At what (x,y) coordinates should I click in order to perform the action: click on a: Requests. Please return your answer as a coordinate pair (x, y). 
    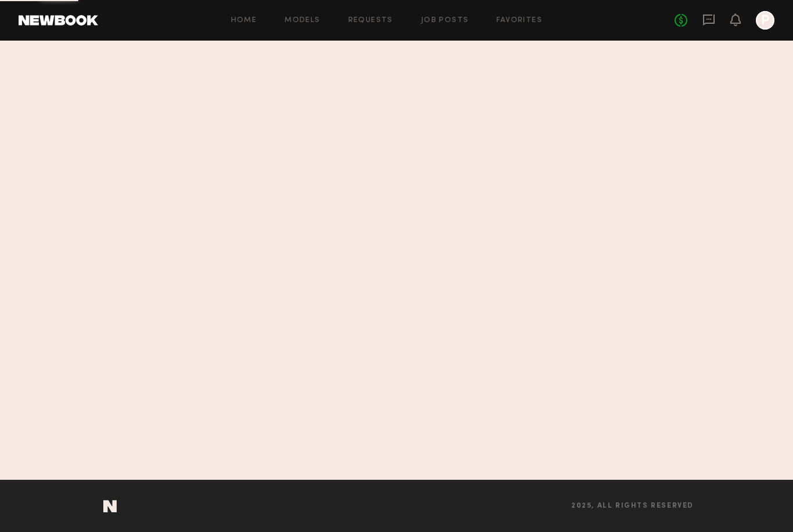
    Looking at the image, I should click on (370, 21).